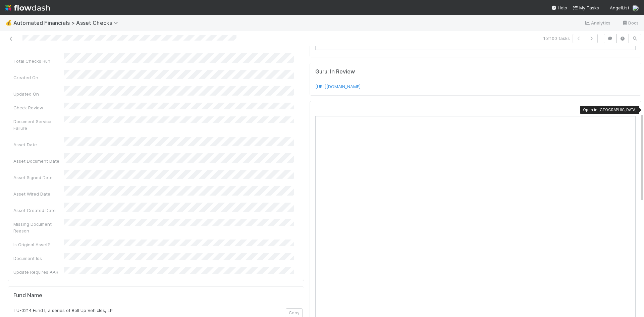 The image size is (644, 317). I want to click on div: Check Review, so click(38, 107).